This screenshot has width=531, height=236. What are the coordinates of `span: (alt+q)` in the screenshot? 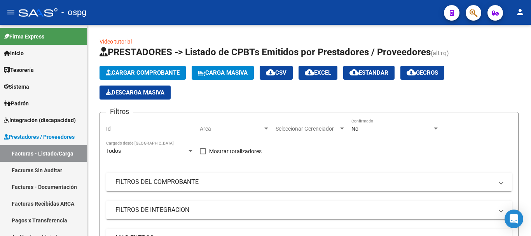 It's located at (439, 53).